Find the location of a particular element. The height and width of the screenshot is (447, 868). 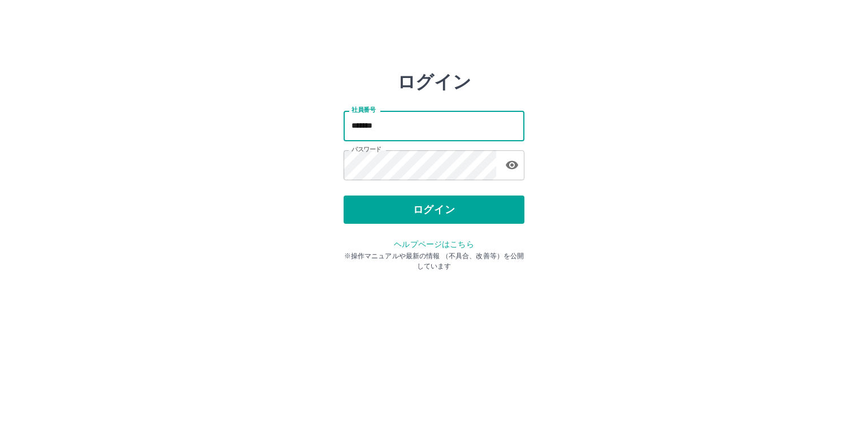

p: ※操作マニュアルや最新の情報 （不具合、改善等）を公開しています is located at coordinates (434, 261).